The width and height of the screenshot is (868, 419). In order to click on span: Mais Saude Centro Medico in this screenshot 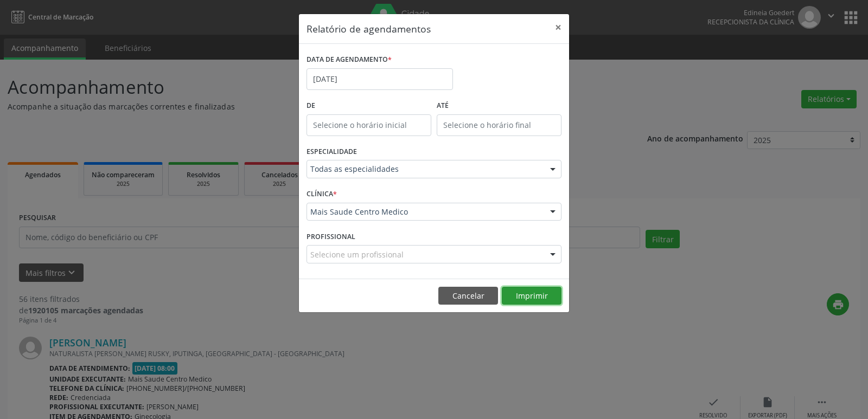, I will do `click(425, 212)`.